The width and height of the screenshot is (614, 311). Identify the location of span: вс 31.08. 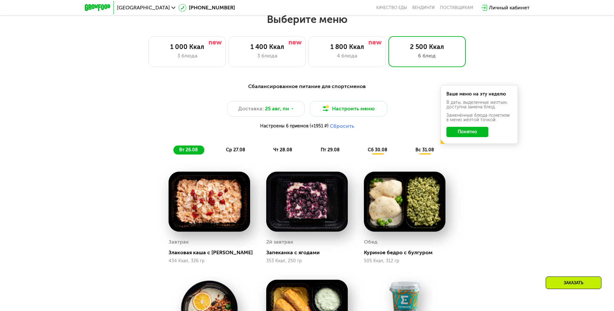
(425, 150).